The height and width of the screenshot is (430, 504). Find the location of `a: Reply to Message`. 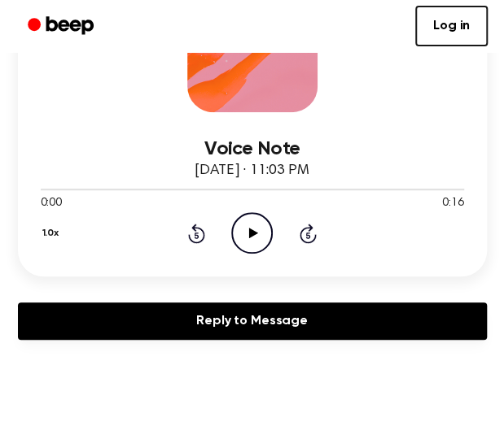

a: Reply to Message is located at coordinates (252, 321).